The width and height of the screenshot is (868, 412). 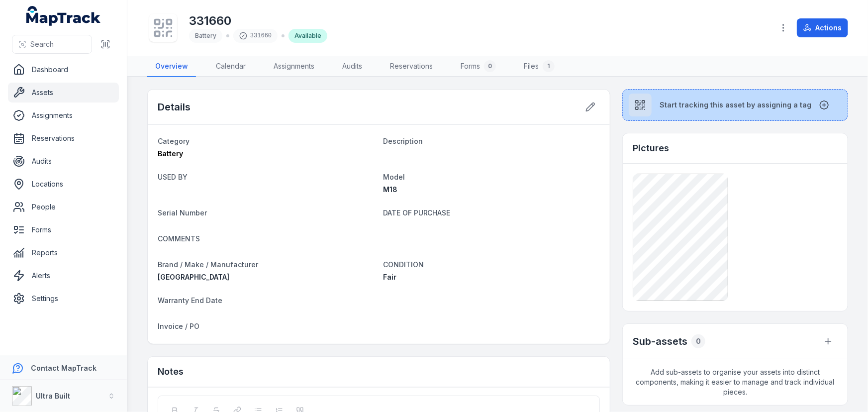 What do you see at coordinates (231, 67) in the screenshot?
I see `a: Calendar` at bounding box center [231, 67].